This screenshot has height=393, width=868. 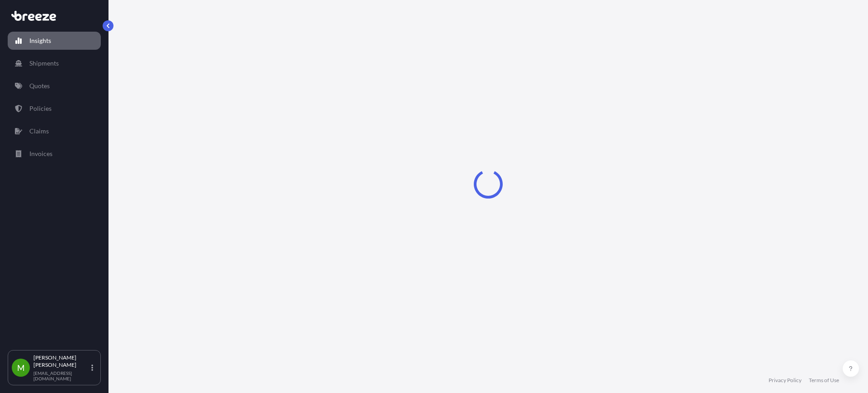 I want to click on p: Claims, so click(x=39, y=131).